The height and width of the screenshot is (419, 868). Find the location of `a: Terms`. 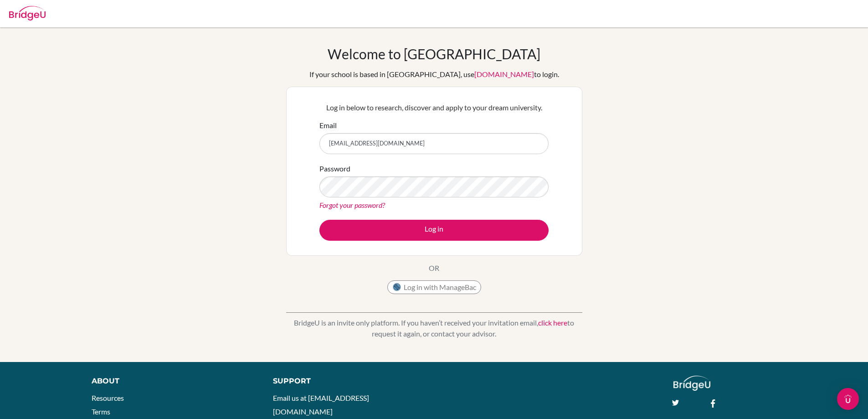

a: Terms is located at coordinates (100, 411).